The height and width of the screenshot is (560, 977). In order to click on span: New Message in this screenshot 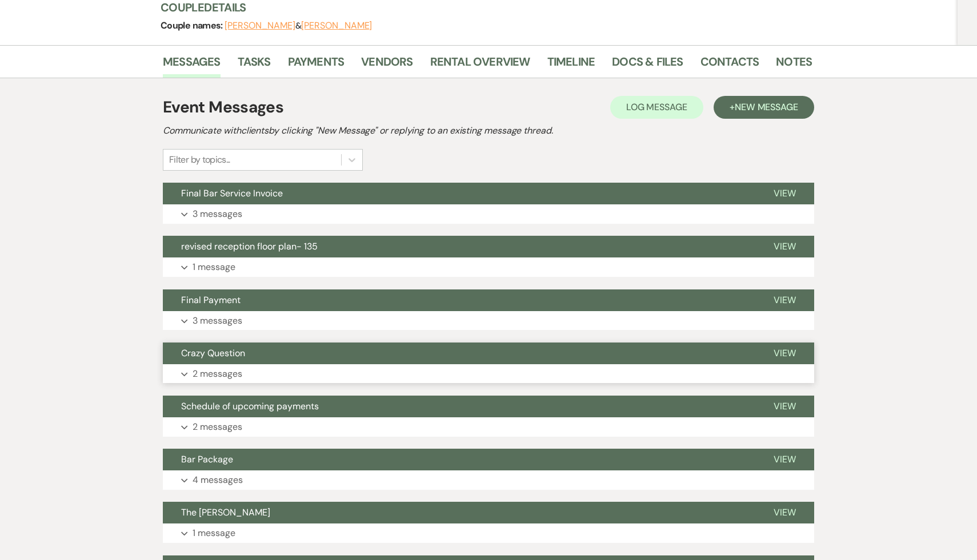, I will do `click(766, 107)`.